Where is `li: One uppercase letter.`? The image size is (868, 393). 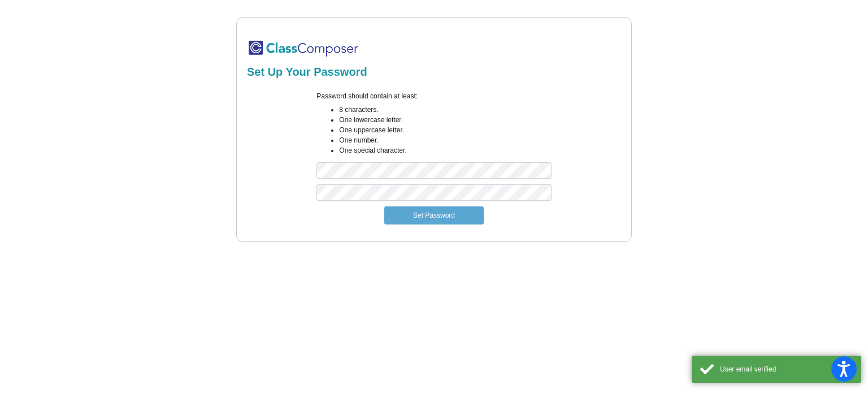
li: One uppercase letter. is located at coordinates (445, 130).